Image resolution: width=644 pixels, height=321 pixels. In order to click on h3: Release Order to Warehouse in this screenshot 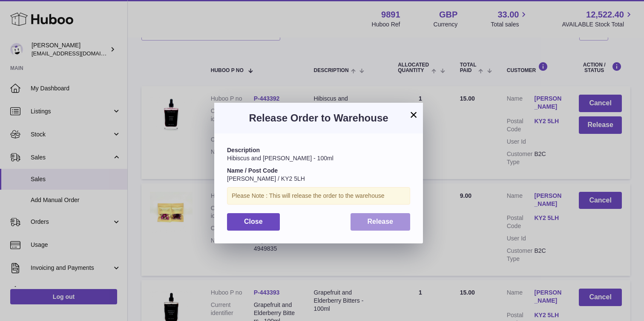, I will do `click(319, 118)`.